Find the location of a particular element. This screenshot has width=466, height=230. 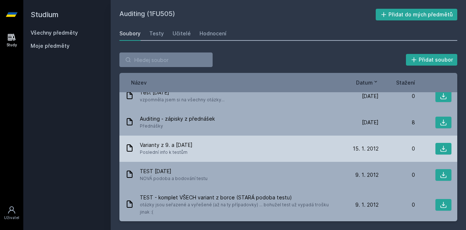

a: Přidat soubor is located at coordinates (432, 60).